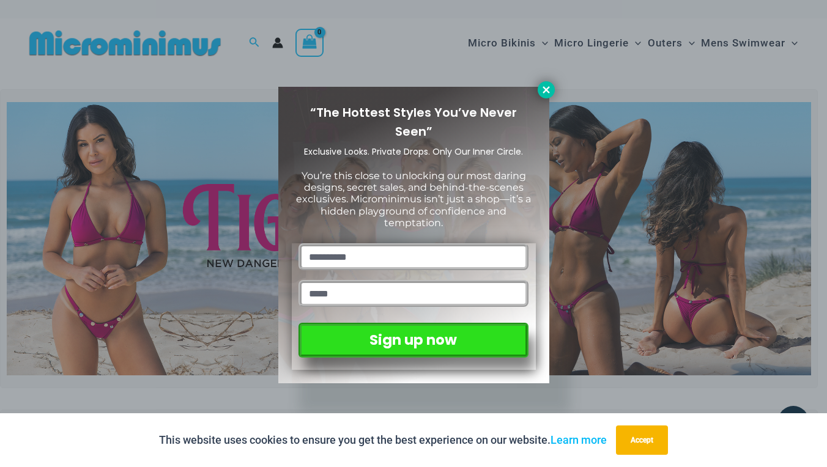 This screenshot has height=467, width=827. Describe the element at coordinates (413, 122) in the screenshot. I see `span: “The Hottest Styles You’ve Never Seen”` at that location.